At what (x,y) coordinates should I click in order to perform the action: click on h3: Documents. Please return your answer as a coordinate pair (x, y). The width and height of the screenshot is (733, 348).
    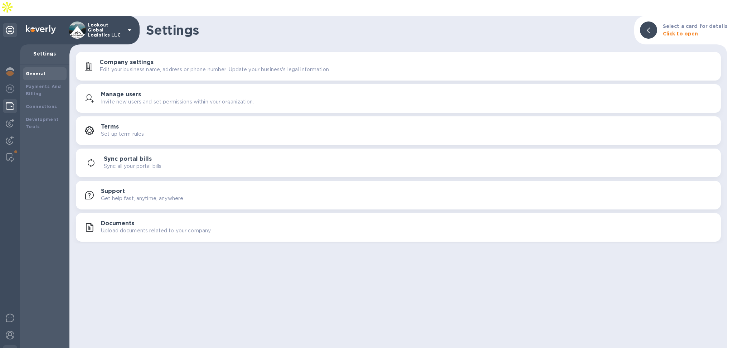
    Looking at the image, I should click on (117, 223).